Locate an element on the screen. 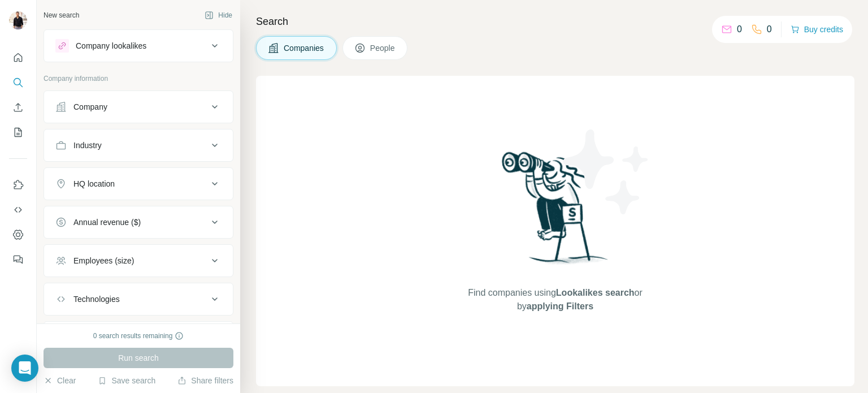  span: applying Filters is located at coordinates (560, 306).